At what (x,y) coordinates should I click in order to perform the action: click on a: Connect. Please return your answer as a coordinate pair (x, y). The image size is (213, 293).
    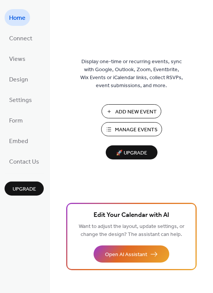
    Looking at the image, I should click on (21, 38).